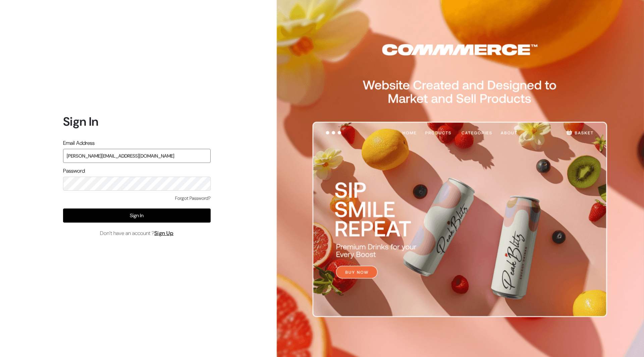  I want to click on span: Don’t have an account ?, so click(137, 233).